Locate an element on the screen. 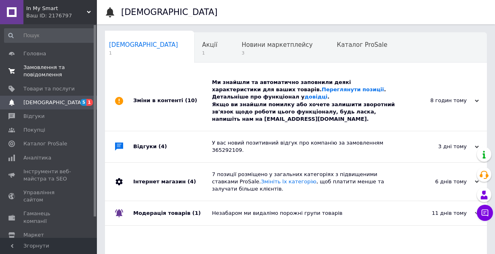 This screenshot has height=254, width=495. div: 8 годин тому is located at coordinates (438, 100).